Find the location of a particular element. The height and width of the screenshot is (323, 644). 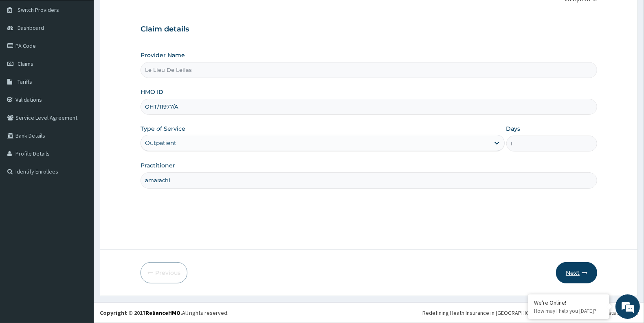

span: Claims is located at coordinates (25, 64).